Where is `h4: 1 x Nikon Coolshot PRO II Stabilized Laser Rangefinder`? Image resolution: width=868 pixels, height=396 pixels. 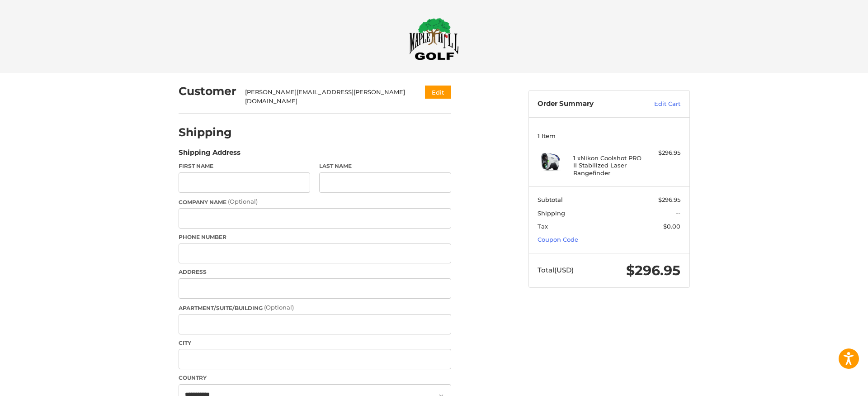
h4: 1 x Nikon Coolshot PRO II Stabilized Laser Rangefinder is located at coordinates (607, 165).